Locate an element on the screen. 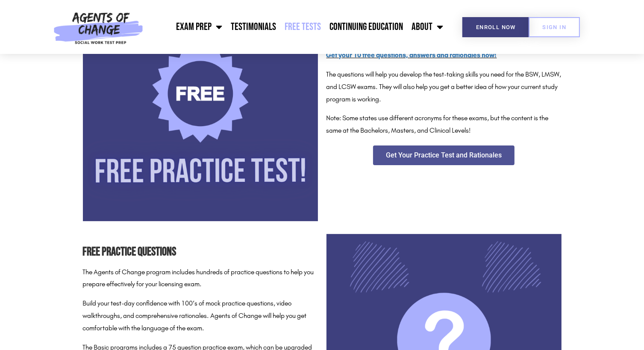  a: SIGN IN is located at coordinates (554, 27).